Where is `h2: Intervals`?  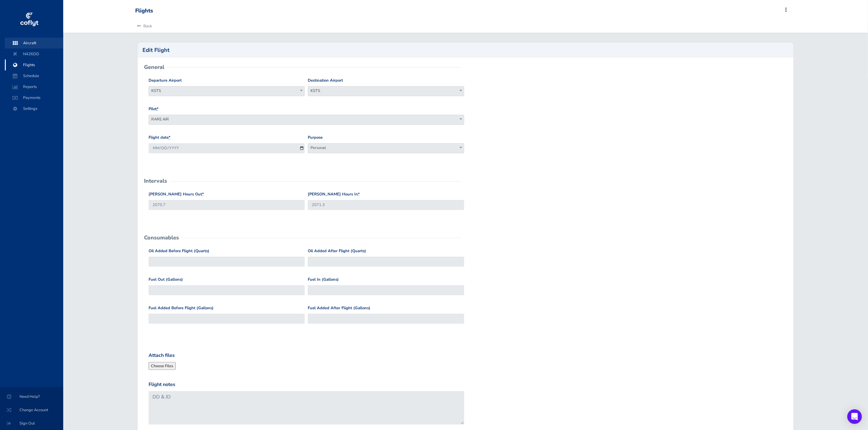
h2: Intervals is located at coordinates (155, 181).